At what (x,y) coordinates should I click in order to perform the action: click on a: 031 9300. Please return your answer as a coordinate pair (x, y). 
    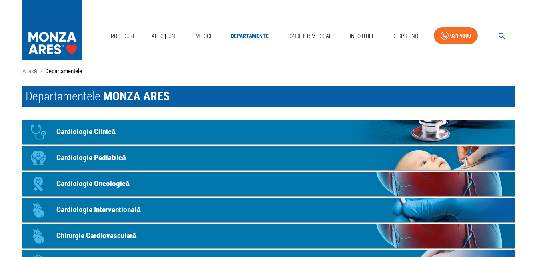
    Looking at the image, I should click on (456, 36).